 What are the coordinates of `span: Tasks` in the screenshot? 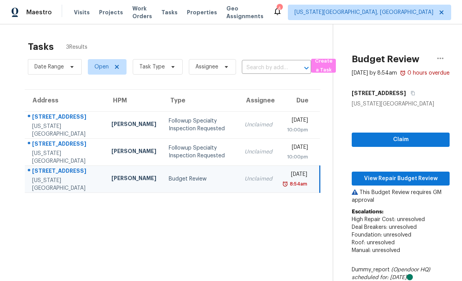 It's located at (169, 12).